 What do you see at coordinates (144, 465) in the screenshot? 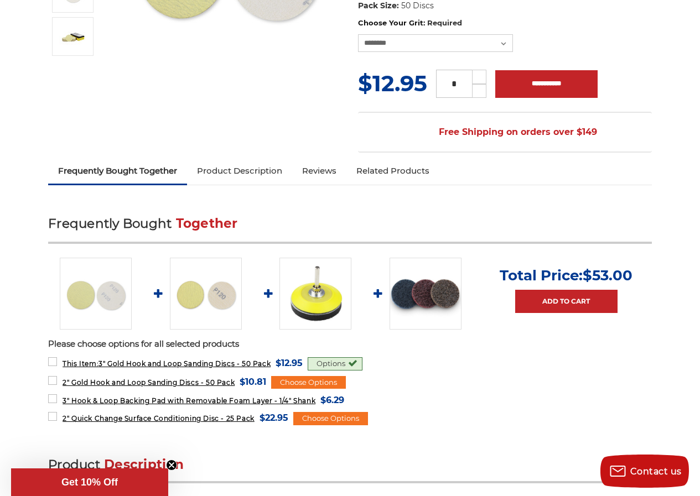
I see `span: Description` at bounding box center [144, 465].